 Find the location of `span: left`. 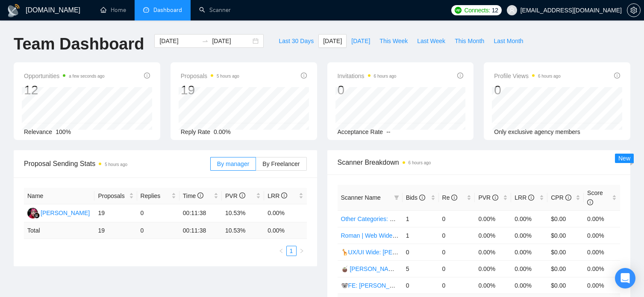

span: left is located at coordinates (281, 251).